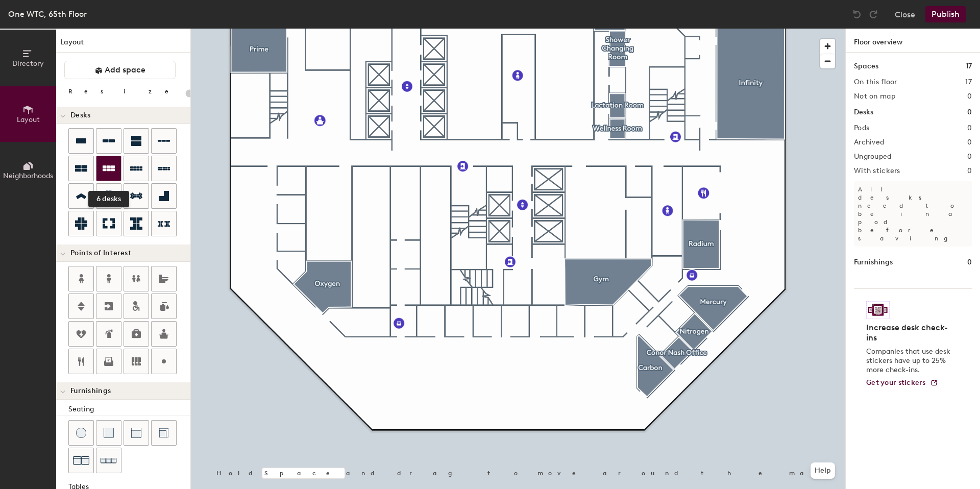 This screenshot has width=980, height=489. What do you see at coordinates (873, 15) in the screenshot?
I see `img: Redo` at bounding box center [873, 15].